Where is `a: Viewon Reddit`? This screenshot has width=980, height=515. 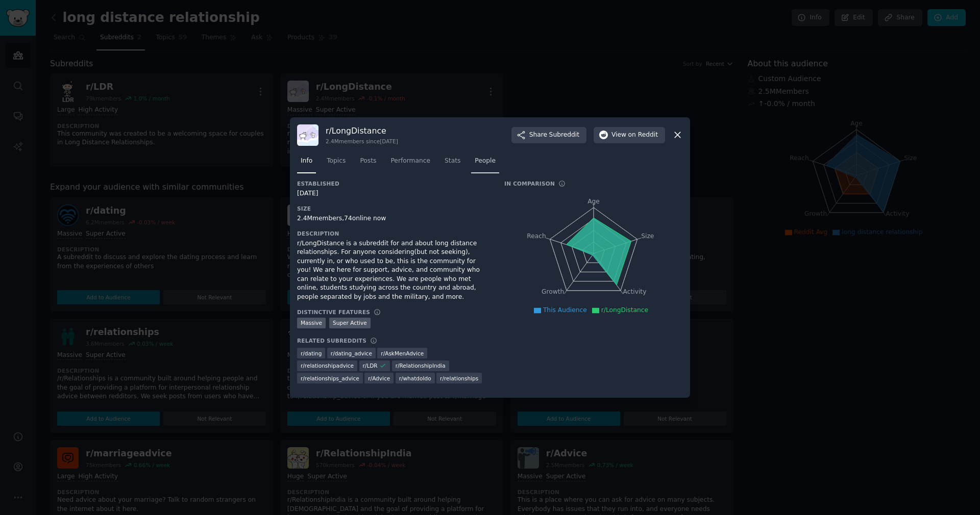
a: Viewon Reddit is located at coordinates (629, 135).